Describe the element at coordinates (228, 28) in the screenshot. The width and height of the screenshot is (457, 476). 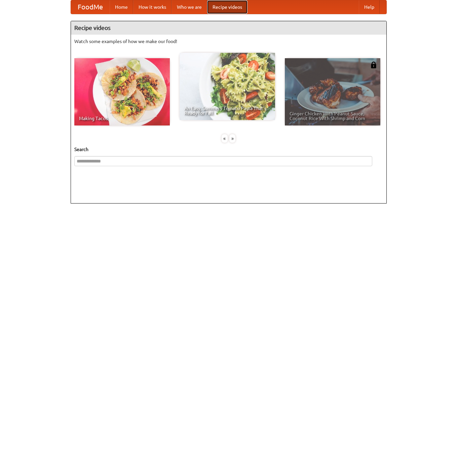
I see `h4: Recipe videos` at that location.